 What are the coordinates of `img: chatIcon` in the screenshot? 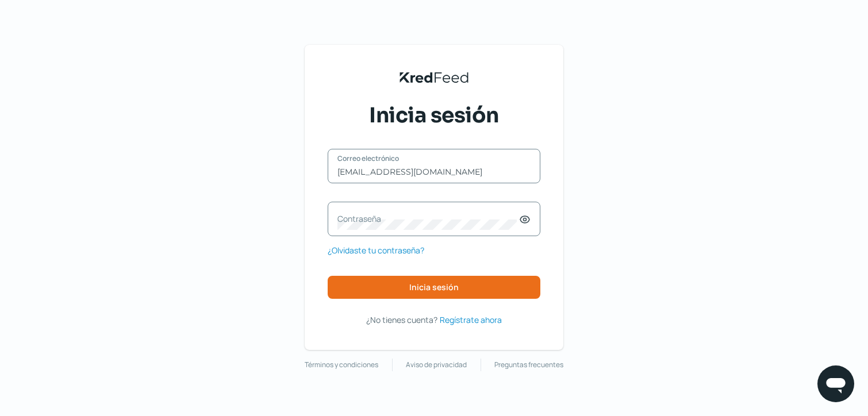 It's located at (836, 384).